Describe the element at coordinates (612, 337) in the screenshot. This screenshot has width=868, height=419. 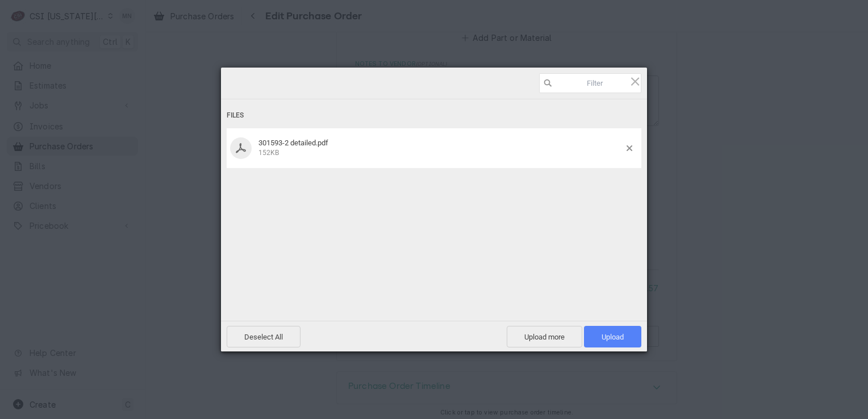
I see `span: Upload` at that location.